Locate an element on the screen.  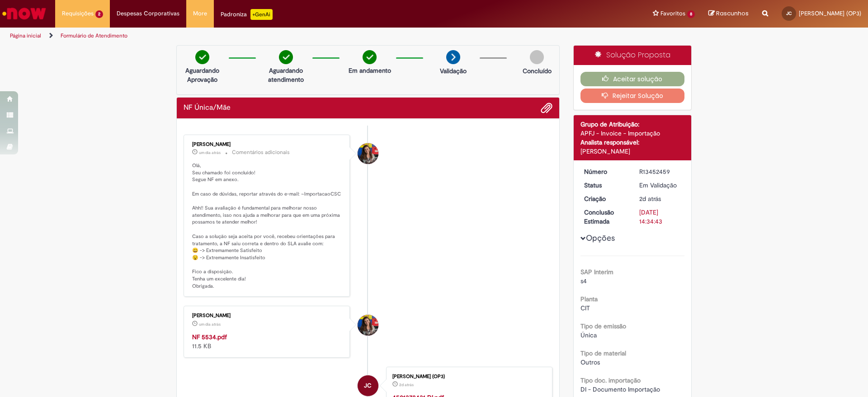
b: Tipo de material is located at coordinates (603, 354).